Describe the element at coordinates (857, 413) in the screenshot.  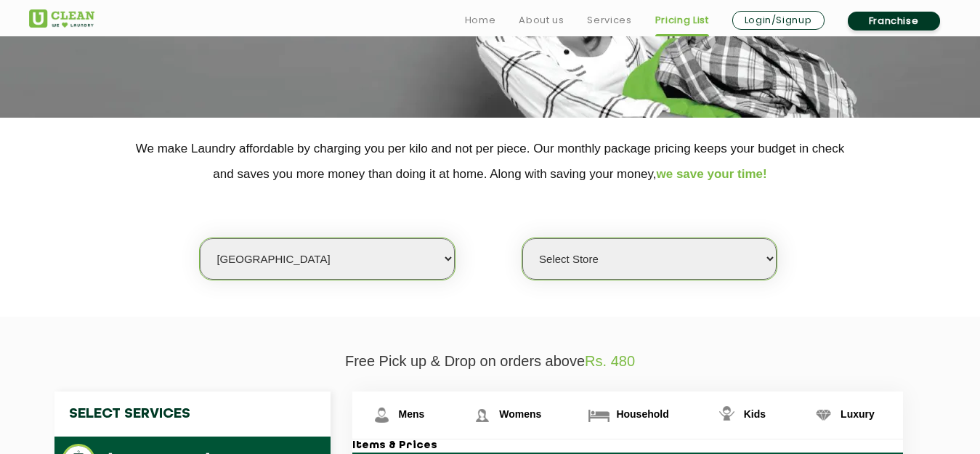
I see `span: Luxury` at that location.